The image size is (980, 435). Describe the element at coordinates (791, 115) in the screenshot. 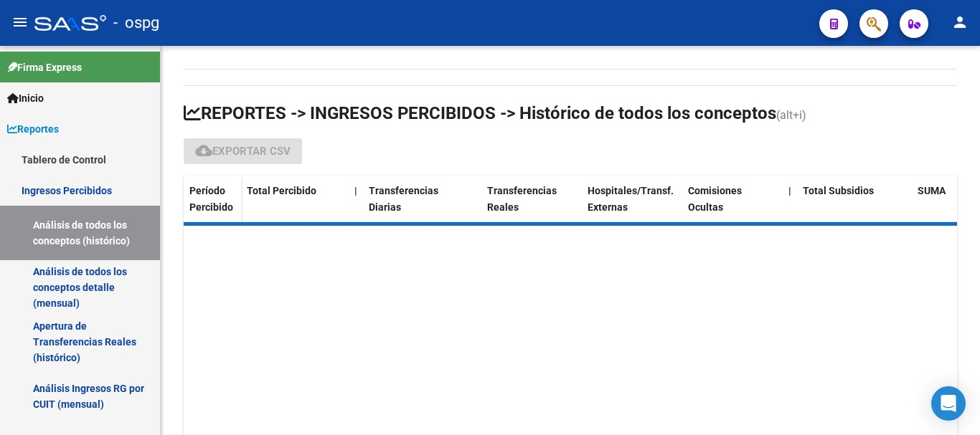

I see `span: (alt+i)` at that location.